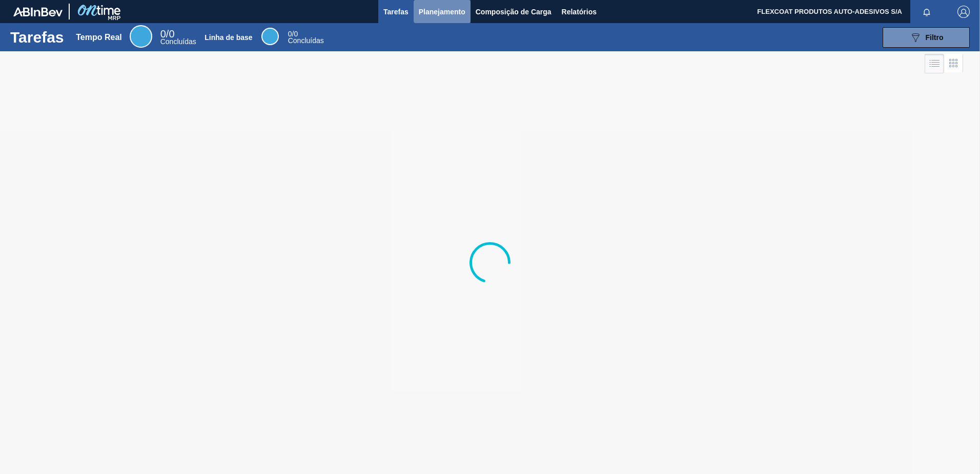 The height and width of the screenshot is (474, 980). I want to click on span: Filtro, so click(934, 37).